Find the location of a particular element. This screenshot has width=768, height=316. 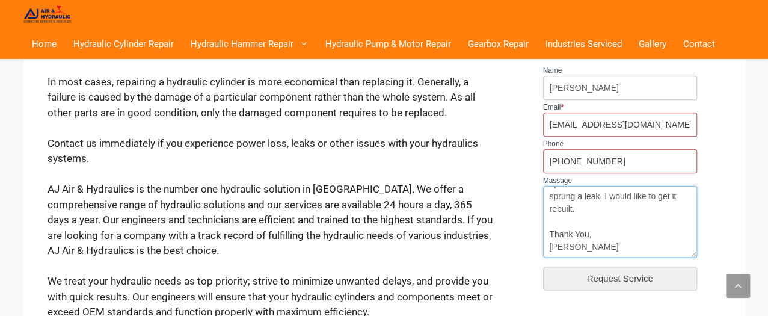

a: Hydraulic Cylinder Repair is located at coordinates (123, 44).